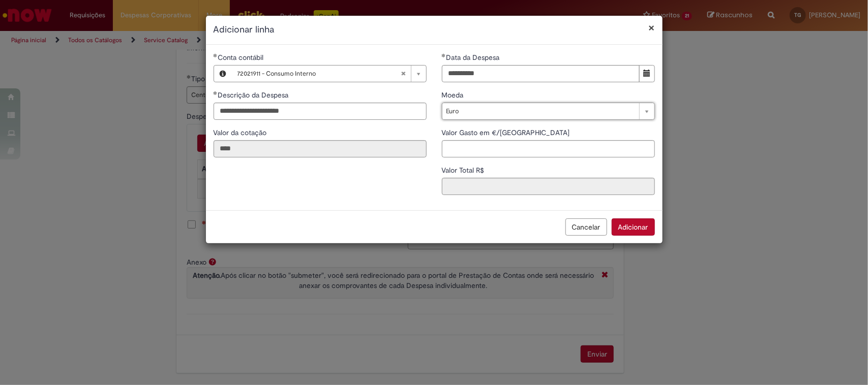 The image size is (868, 385). Describe the element at coordinates (464, 171) in the screenshot. I see `label: Somente leitura - Valor Total R$` at that location.